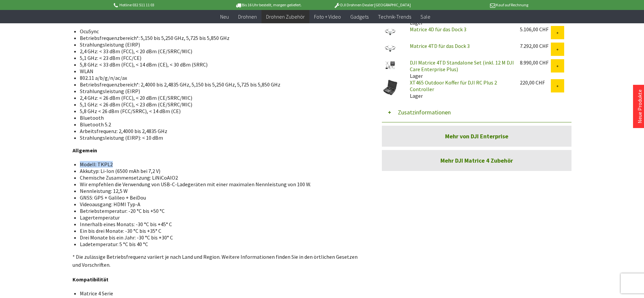  What do you see at coordinates (395, 17) in the screenshot?
I see `a: Technik-Trends` at bounding box center [395, 17].